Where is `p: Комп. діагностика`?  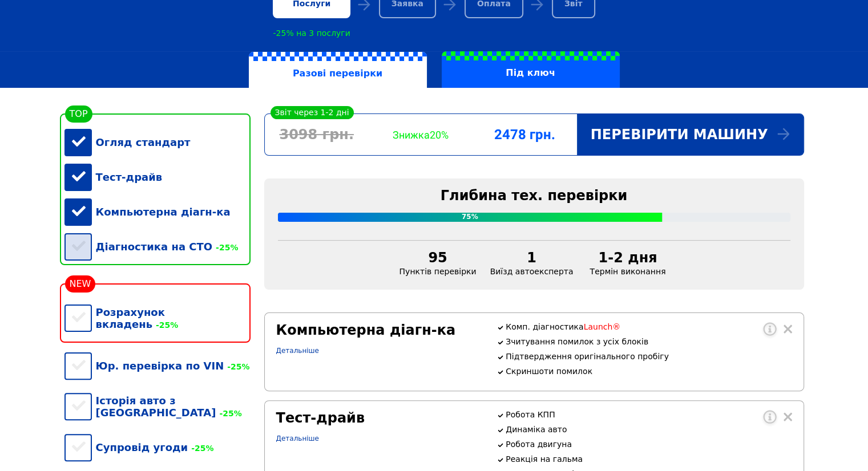 p: Комп. діагностика is located at coordinates (648, 327).